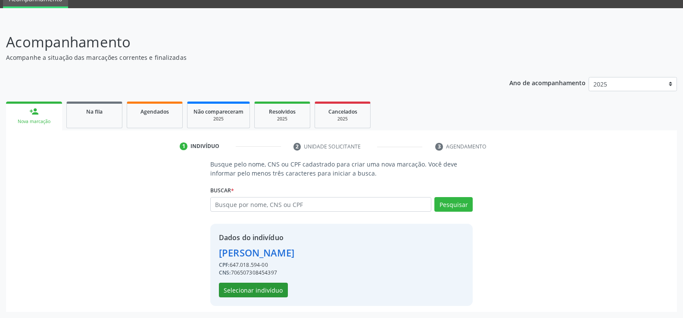  I want to click on input: Busque por nome, CNS ou CPF, so click(320, 205).